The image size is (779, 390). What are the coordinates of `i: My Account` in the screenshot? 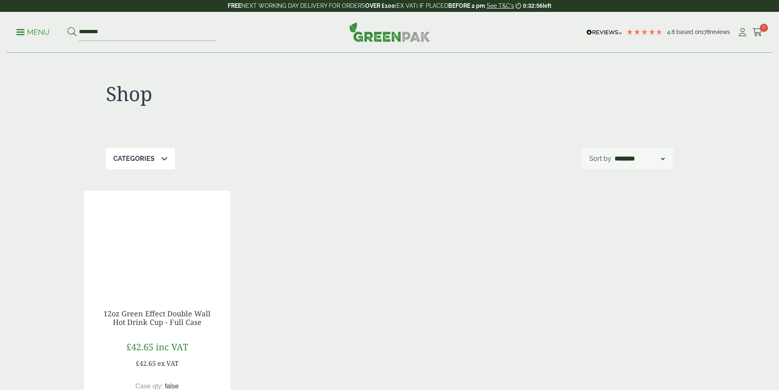 It's located at (742, 32).